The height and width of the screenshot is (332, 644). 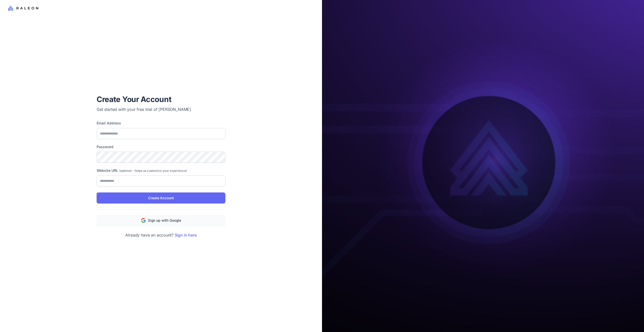 I want to click on button: Sign up with Google, so click(x=161, y=220).